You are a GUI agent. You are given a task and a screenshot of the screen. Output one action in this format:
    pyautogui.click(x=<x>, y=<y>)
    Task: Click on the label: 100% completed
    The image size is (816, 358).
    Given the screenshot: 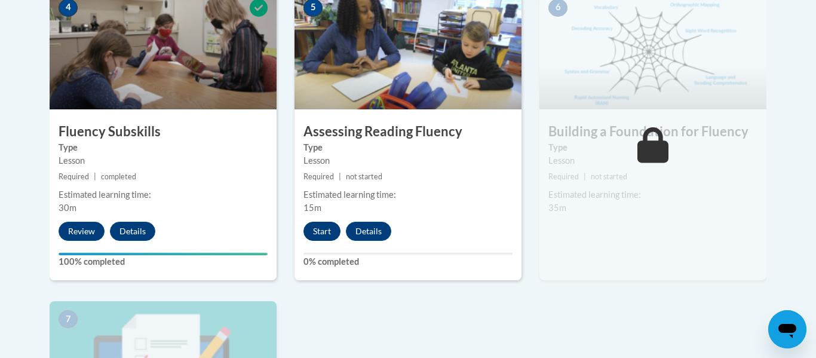 What is the action you would take?
    pyautogui.click(x=163, y=262)
    